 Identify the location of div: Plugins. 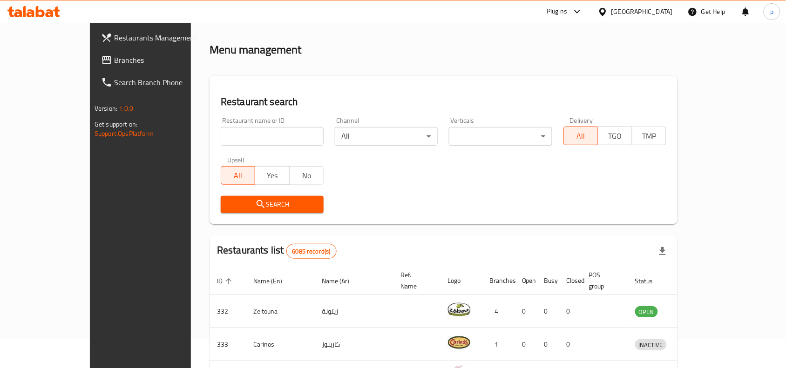
(557, 12).